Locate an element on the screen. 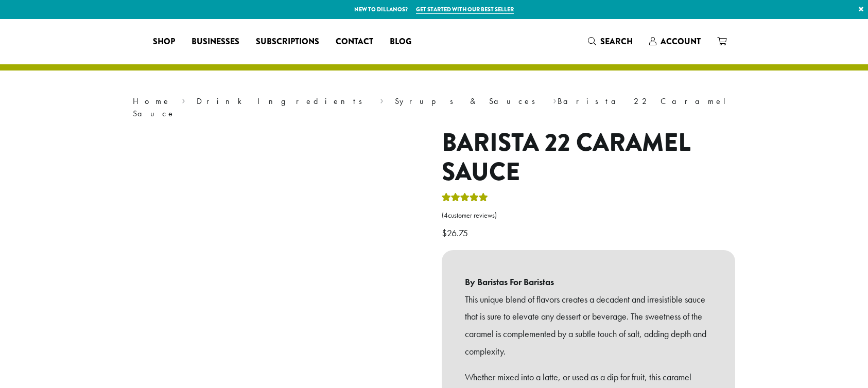  span: Businesses is located at coordinates (215, 42).